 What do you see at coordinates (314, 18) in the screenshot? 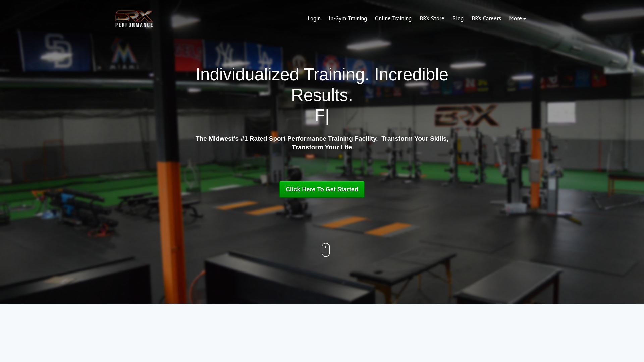
I see `a: Login` at bounding box center [314, 18].